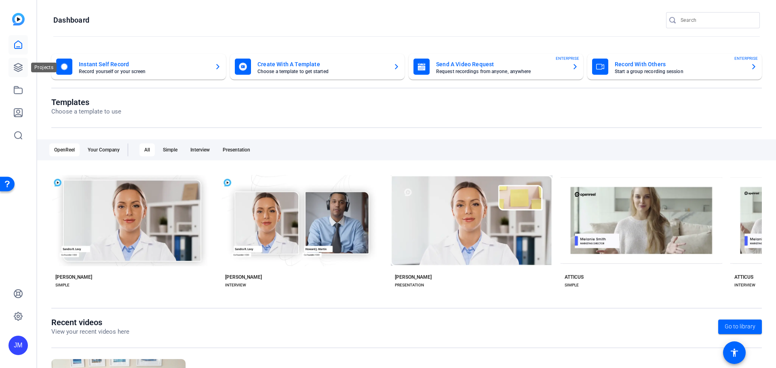 The image size is (776, 368). Describe the element at coordinates (679, 64) in the screenshot. I see `mat-card-title: Record With Others` at that location.